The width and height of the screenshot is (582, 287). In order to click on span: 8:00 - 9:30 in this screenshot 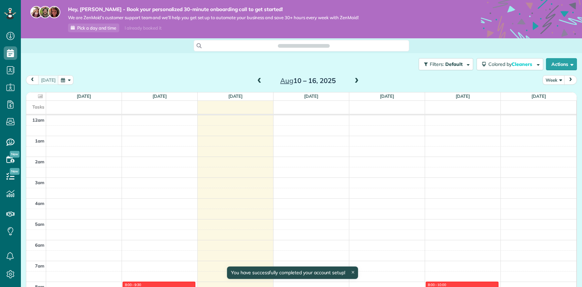, I will do `click(133, 285)`.